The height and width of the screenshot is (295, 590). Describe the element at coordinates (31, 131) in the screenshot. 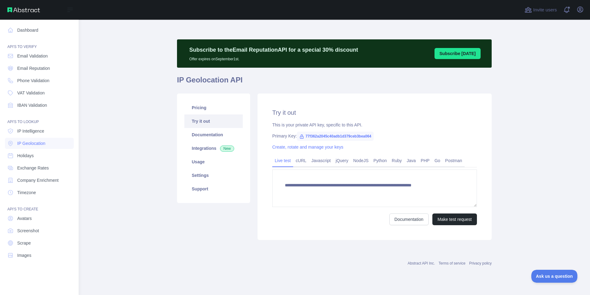

I see `span: IP Intelligence` at that location.